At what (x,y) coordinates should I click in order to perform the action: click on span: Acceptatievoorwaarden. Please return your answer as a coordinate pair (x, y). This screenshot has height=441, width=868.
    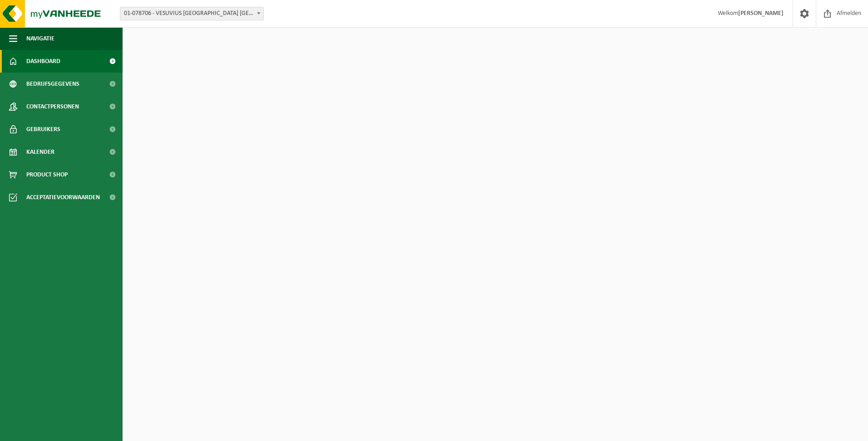
    Looking at the image, I should click on (63, 197).